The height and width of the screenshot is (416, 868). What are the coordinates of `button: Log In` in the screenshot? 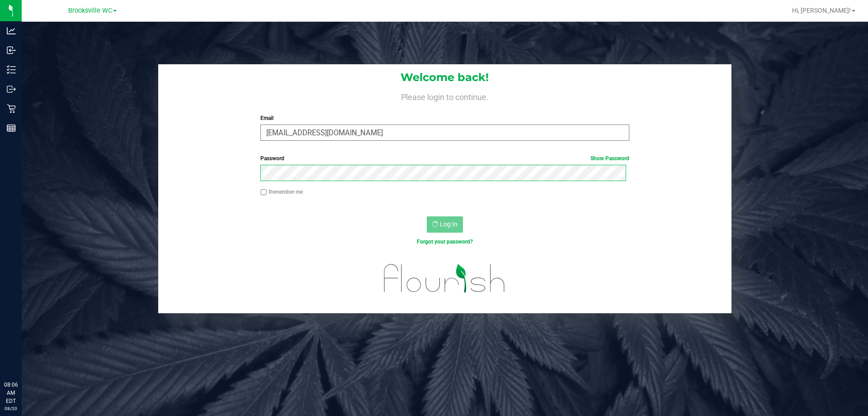 It's located at (445, 224).